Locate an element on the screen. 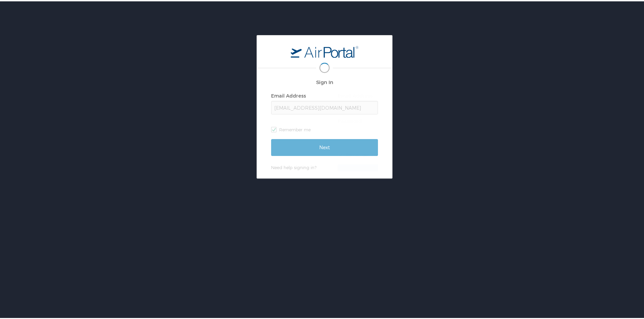 Image resolution: width=644 pixels, height=319 pixels. label: Password is located at coordinates (350, 120).